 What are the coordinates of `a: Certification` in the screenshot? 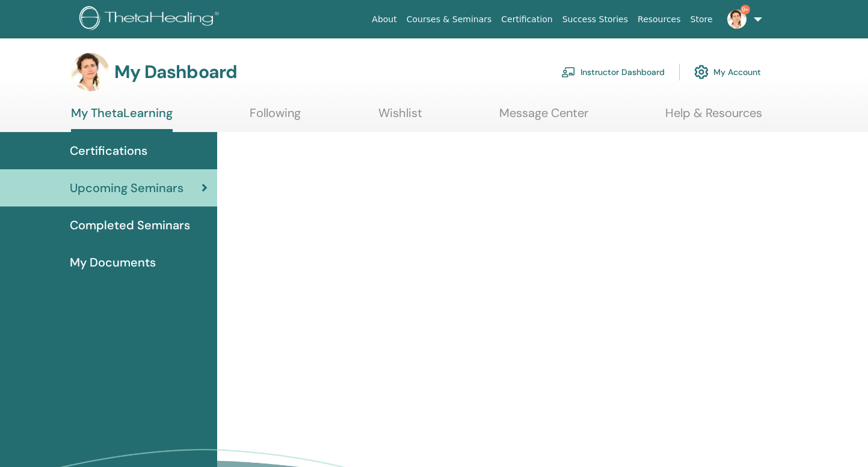 It's located at (527, 20).